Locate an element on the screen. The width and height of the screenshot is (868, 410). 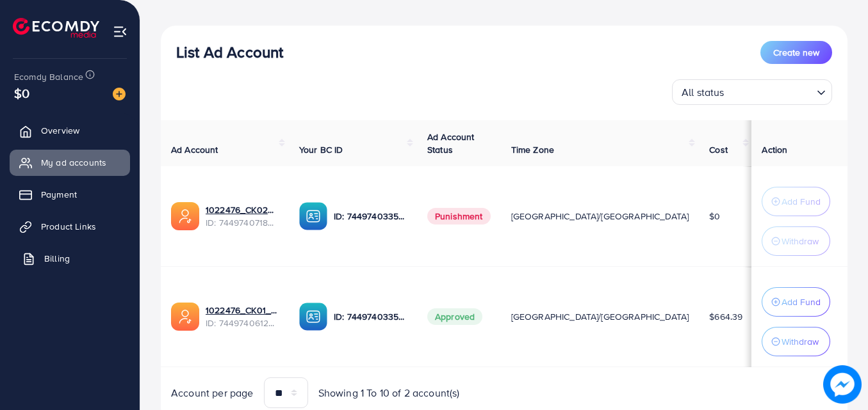
span: $664.39 is located at coordinates (726, 317).